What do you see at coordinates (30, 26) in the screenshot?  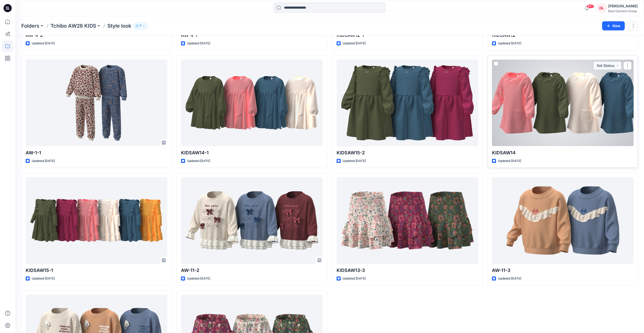 I see `p: Folders` at bounding box center [30, 26].